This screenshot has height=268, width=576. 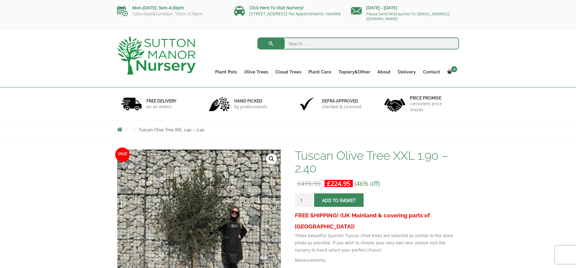 What do you see at coordinates (256, 72) in the screenshot?
I see `a: Olive Trees` at bounding box center [256, 72].